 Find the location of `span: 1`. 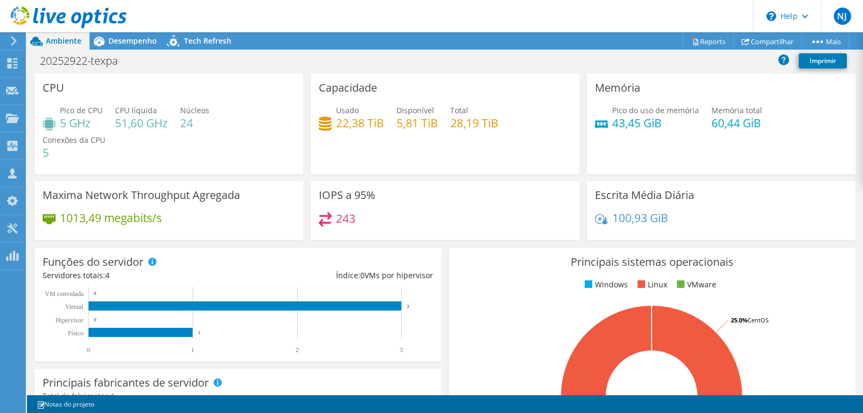

span: 1 is located at coordinates (113, 396).